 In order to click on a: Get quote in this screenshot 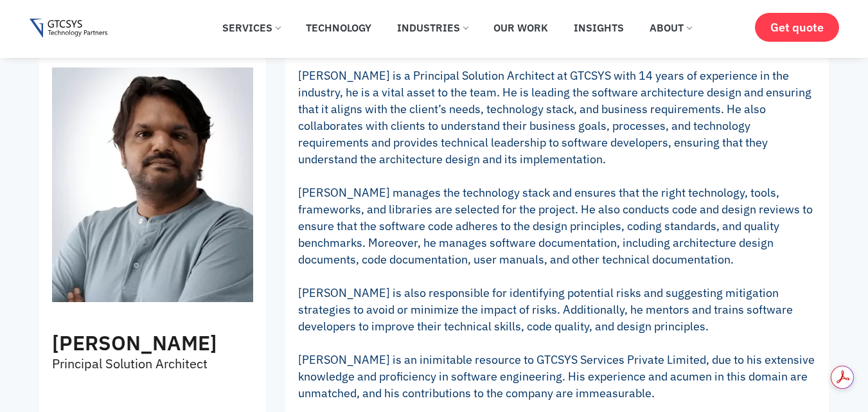, I will do `click(796, 27)`.